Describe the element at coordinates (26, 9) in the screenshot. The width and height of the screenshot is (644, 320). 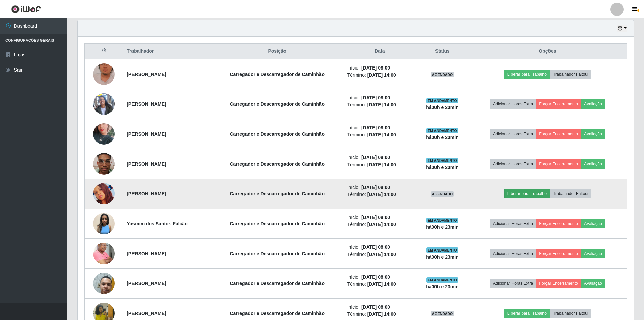
I see `img: CoreUI Logo` at that location.